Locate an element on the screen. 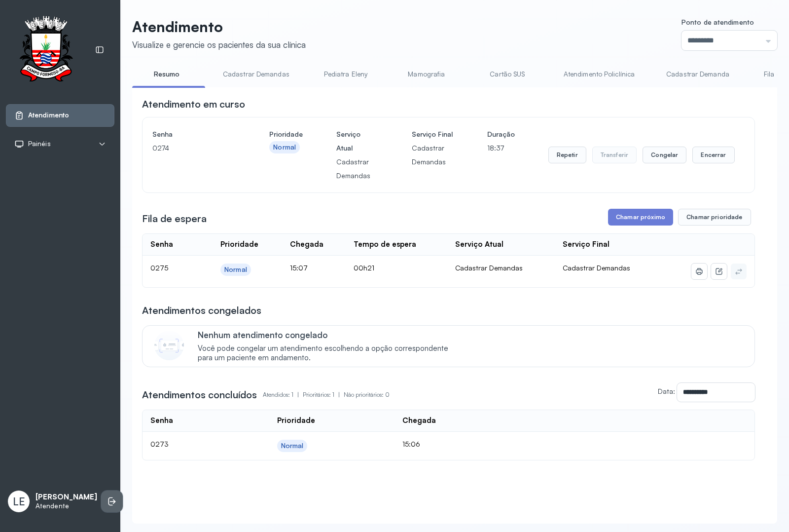 The image size is (789, 532). label: Data: is located at coordinates (667, 391).